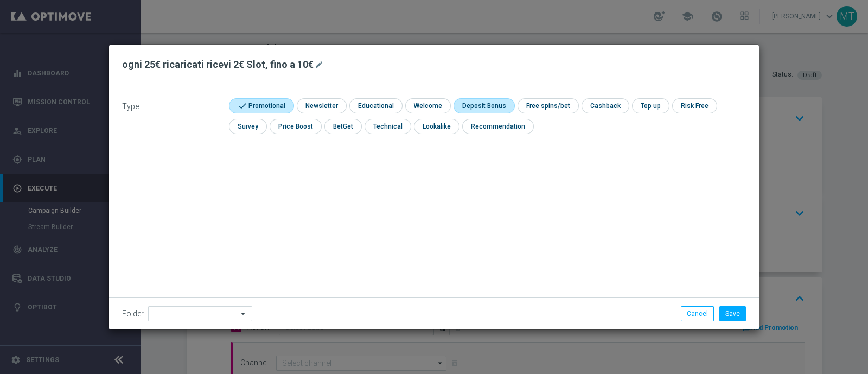 The image size is (868, 374). What do you see at coordinates (218, 64) in the screenshot?
I see `h2: ogni 25€ ricaricati ricevi 2€ Slot, fino a 10€` at bounding box center [218, 64].